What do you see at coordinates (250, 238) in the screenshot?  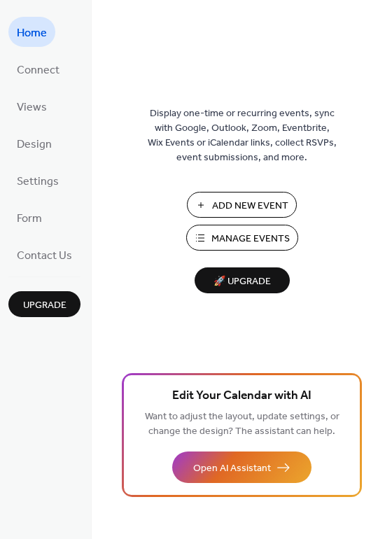 I see `span: Manage Events` at bounding box center [250, 238].